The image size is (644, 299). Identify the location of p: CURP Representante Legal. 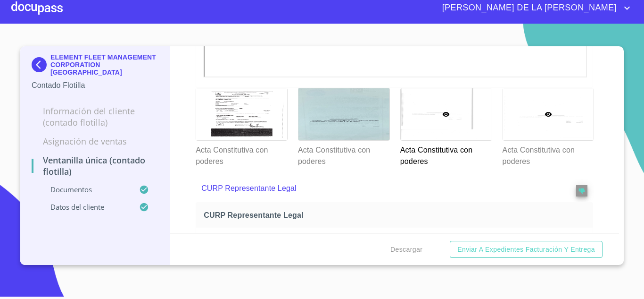
(375, 189).